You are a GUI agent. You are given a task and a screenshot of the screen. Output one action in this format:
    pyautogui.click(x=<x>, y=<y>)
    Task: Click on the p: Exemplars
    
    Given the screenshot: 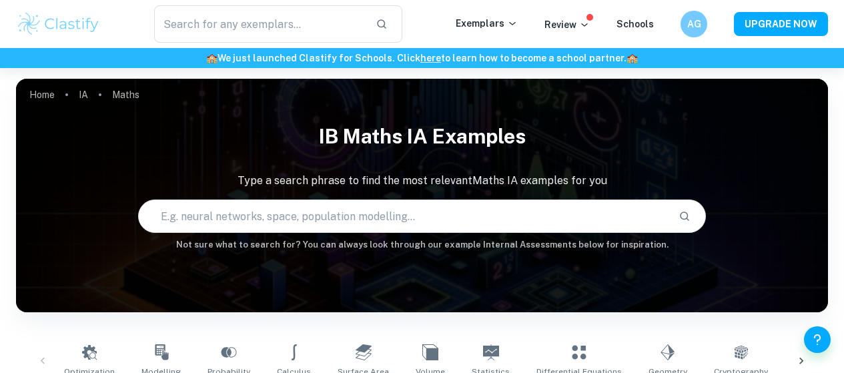 What is the action you would take?
    pyautogui.click(x=486, y=23)
    